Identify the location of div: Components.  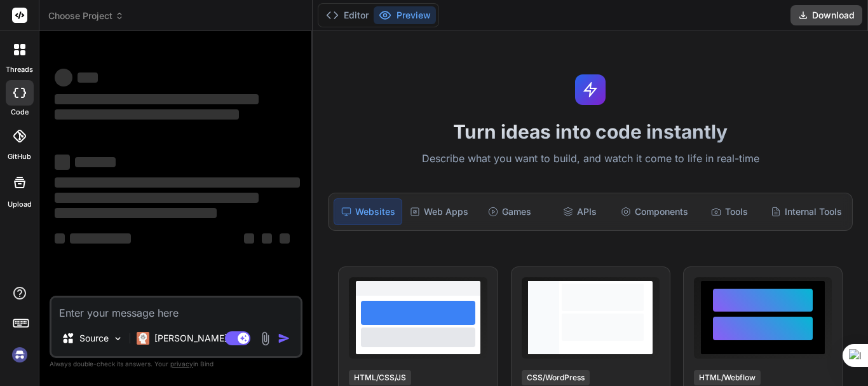
(654, 212).